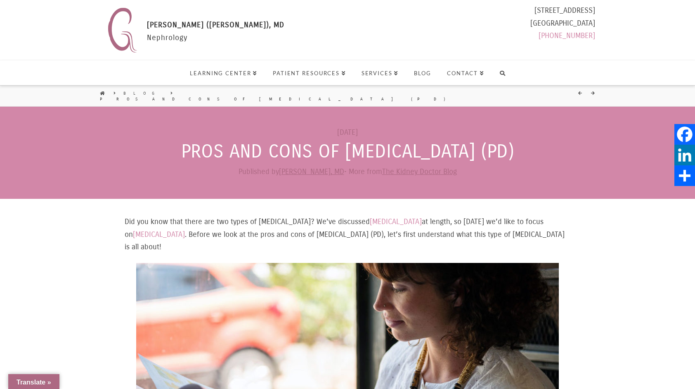  What do you see at coordinates (465, 73) in the screenshot?
I see `a: Contact` at bounding box center [465, 73].